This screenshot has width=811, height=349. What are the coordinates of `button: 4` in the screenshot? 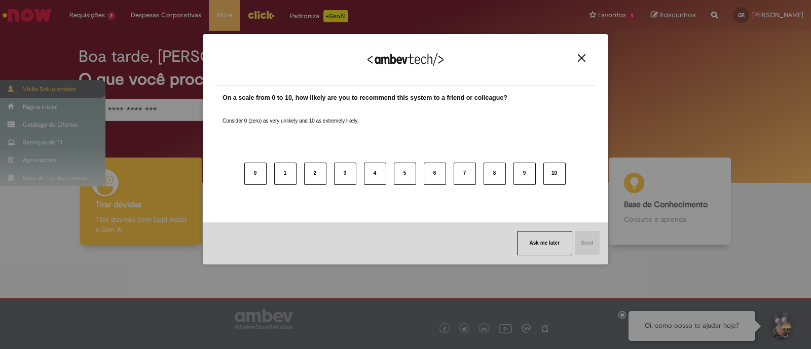 It's located at (375, 174).